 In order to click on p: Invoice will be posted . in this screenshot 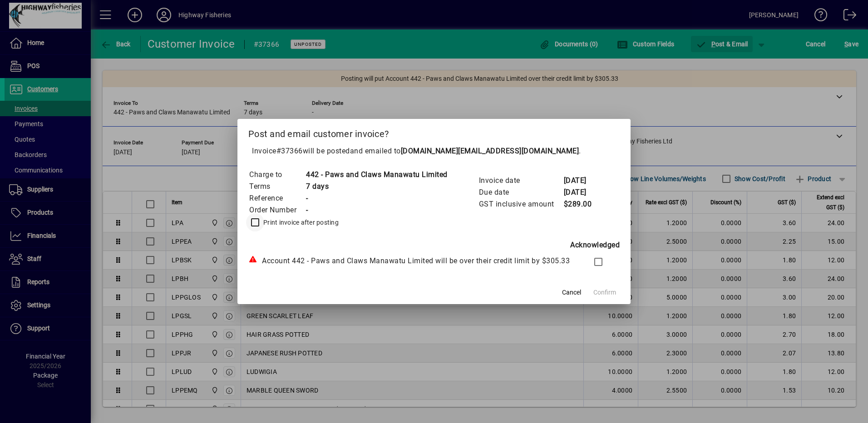, I will do `click(434, 151)`.